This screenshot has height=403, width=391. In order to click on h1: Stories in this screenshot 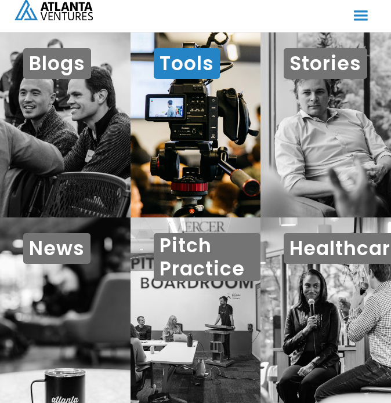, I will do `click(325, 63)`.